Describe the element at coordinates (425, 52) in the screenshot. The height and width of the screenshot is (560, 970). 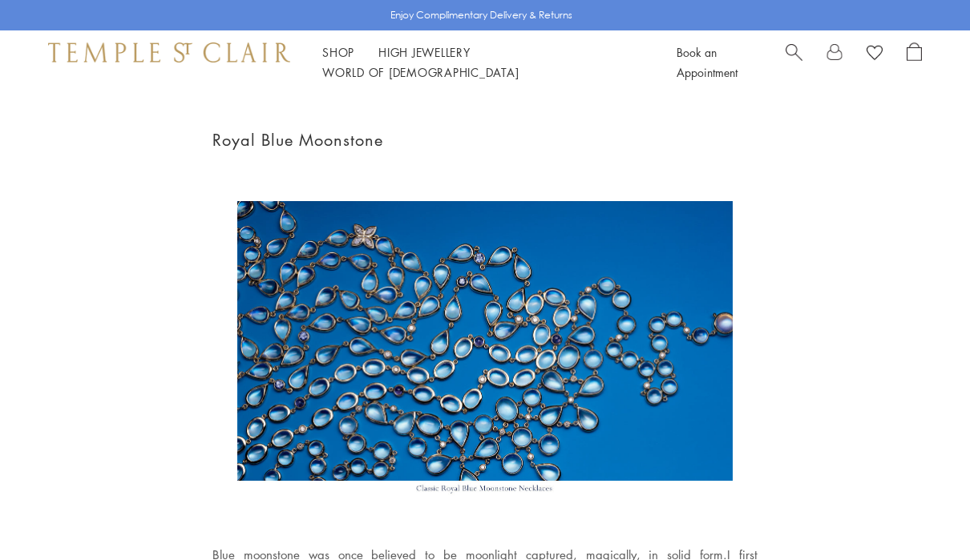
I see `a: High JewelleryHigh Jewellery` at that location.